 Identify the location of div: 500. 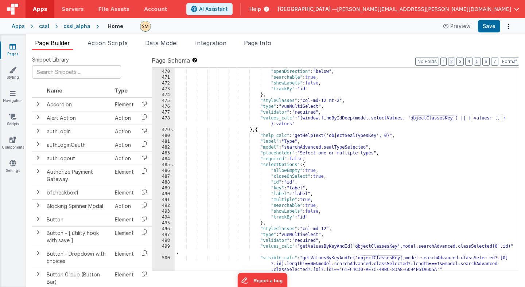
(163, 264).